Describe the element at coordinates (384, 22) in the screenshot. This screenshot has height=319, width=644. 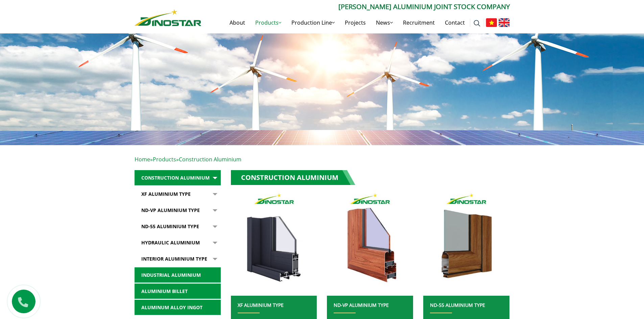
I see `a: News` at that location.